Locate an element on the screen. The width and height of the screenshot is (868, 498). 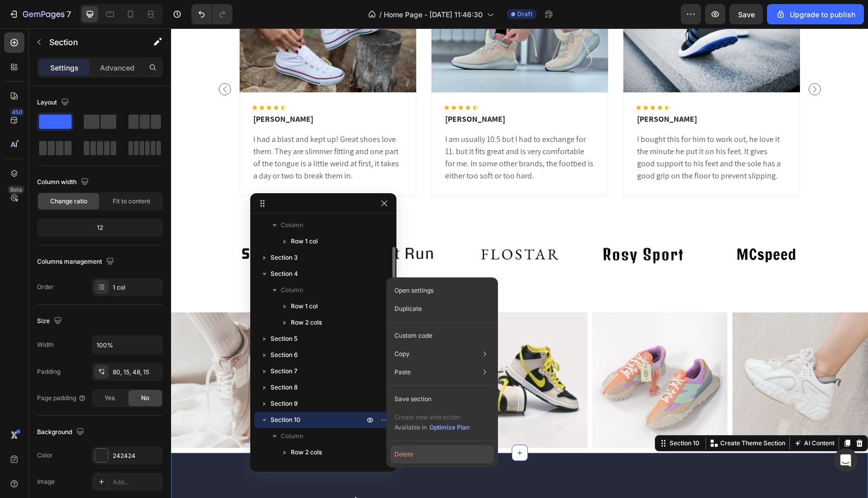
div: Width is located at coordinates (45, 345).